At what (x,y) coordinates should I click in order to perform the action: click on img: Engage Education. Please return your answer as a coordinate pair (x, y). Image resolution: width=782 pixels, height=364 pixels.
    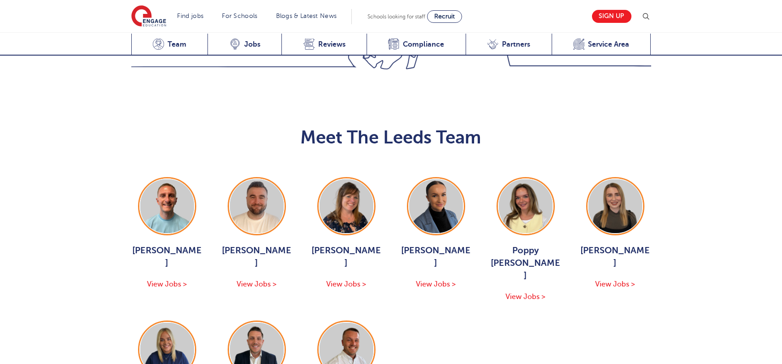
    Looking at the image, I should click on (149, 17).